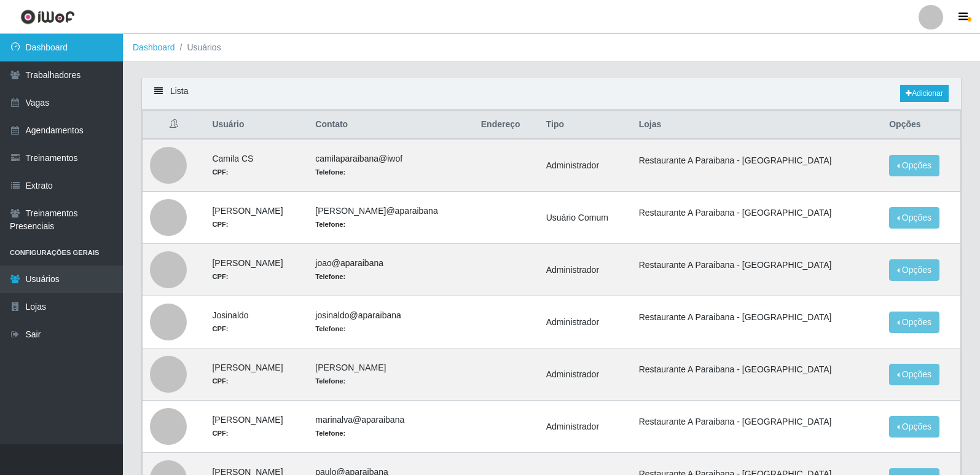 The width and height of the screenshot is (980, 475). Describe the element at coordinates (757, 125) in the screenshot. I see `th: Lojas` at that location.